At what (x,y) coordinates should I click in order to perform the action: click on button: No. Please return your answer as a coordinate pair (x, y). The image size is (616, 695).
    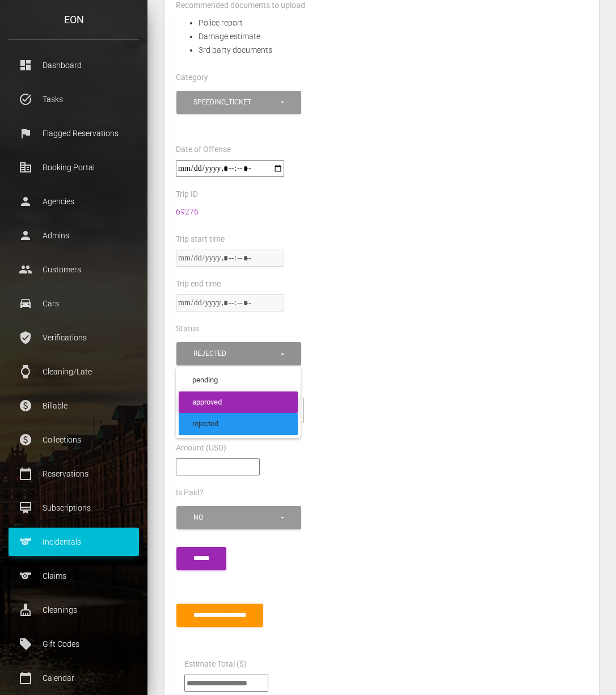
    Looking at the image, I should click on (239, 518).